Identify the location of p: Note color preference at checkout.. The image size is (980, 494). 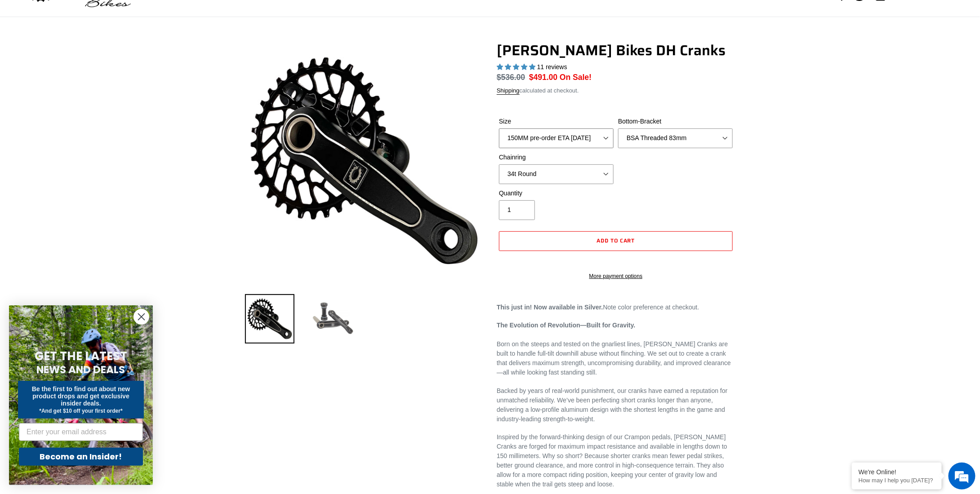
(616, 307).